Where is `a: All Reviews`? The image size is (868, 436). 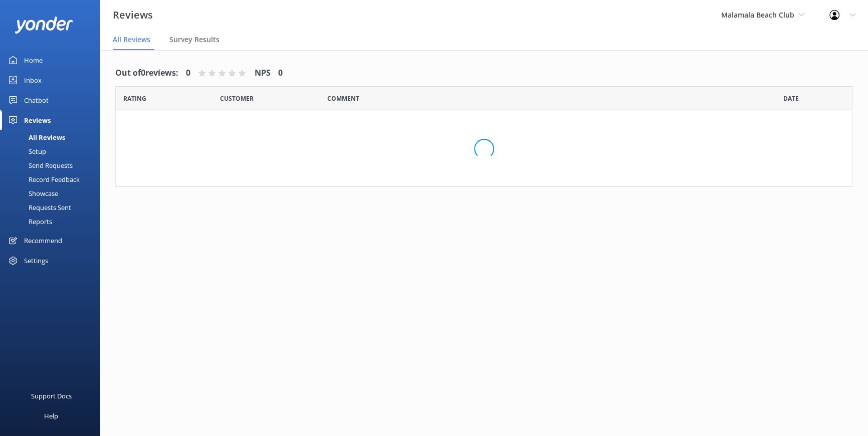
a: All Reviews is located at coordinates (53, 138).